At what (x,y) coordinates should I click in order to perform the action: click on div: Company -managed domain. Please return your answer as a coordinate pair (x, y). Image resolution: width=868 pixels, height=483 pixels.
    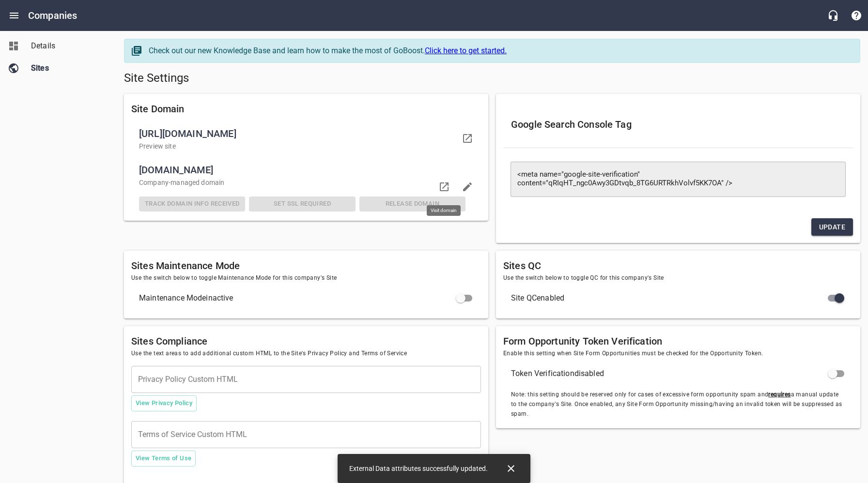
    Looking at the image, I should click on (303, 182).